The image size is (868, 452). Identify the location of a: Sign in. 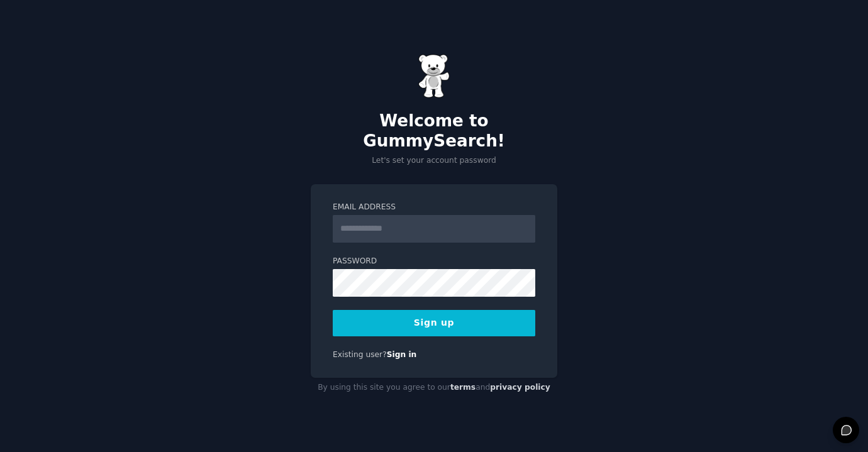
(402, 354).